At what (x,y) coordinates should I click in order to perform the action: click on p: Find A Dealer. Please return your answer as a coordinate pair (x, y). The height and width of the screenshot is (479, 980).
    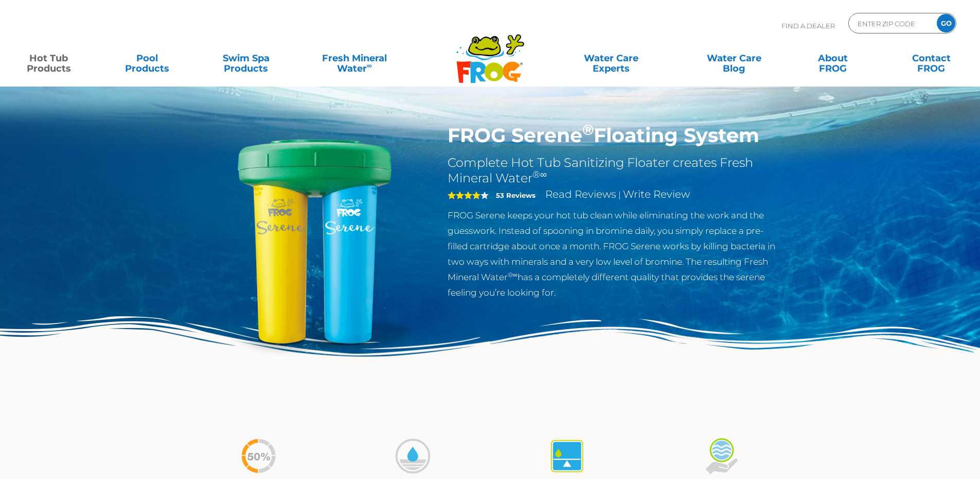
    Looking at the image, I should click on (808, 26).